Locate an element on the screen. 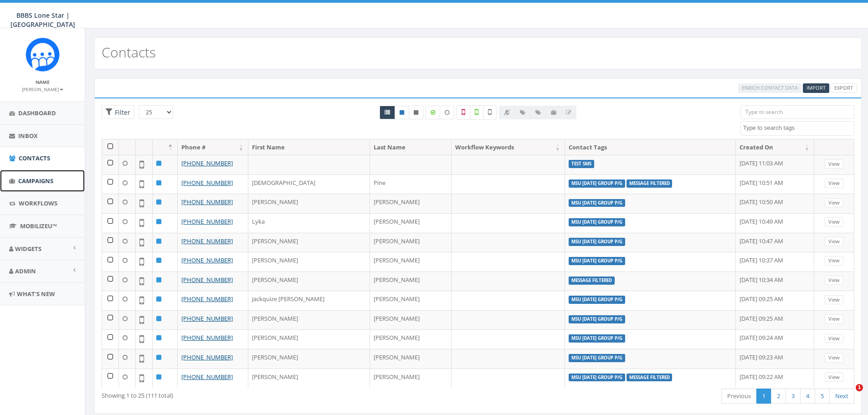  span: What's New is located at coordinates (36, 294).